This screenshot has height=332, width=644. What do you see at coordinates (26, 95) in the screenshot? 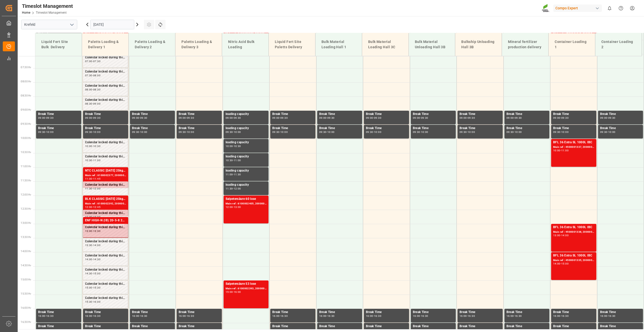
I see `span: 08:30 Hr` at bounding box center [26, 95].